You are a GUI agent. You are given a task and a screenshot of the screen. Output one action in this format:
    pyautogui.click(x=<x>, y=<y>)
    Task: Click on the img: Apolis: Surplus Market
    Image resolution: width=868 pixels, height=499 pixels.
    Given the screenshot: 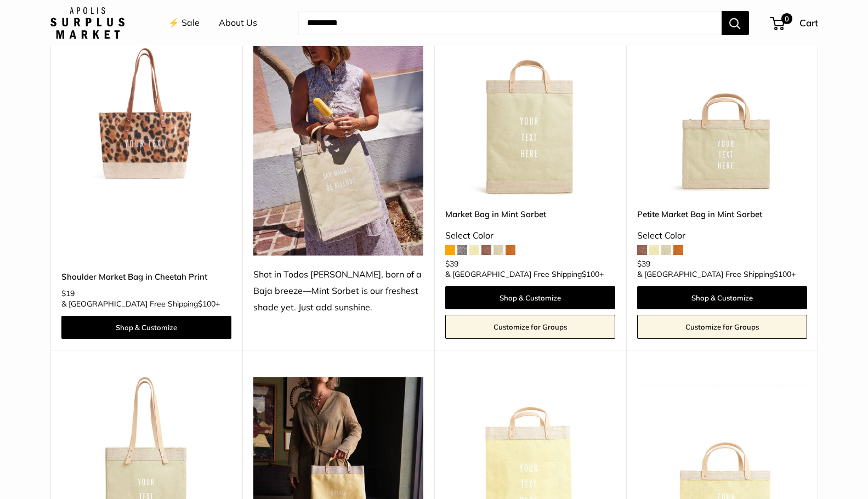 What is the action you would take?
    pyautogui.click(x=87, y=23)
    